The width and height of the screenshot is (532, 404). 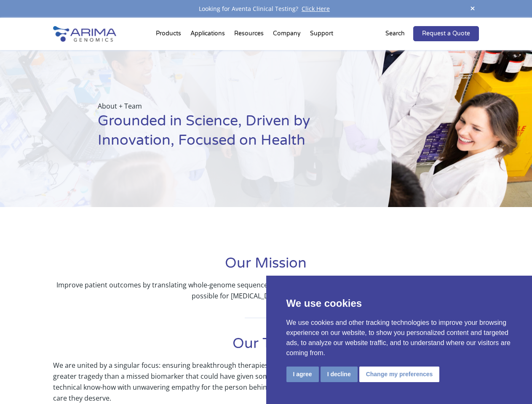 I want to click on p: We are united by a singular focus: ensuring breakthrough therapies reach the patients they were c..., so click(x=265, y=382).